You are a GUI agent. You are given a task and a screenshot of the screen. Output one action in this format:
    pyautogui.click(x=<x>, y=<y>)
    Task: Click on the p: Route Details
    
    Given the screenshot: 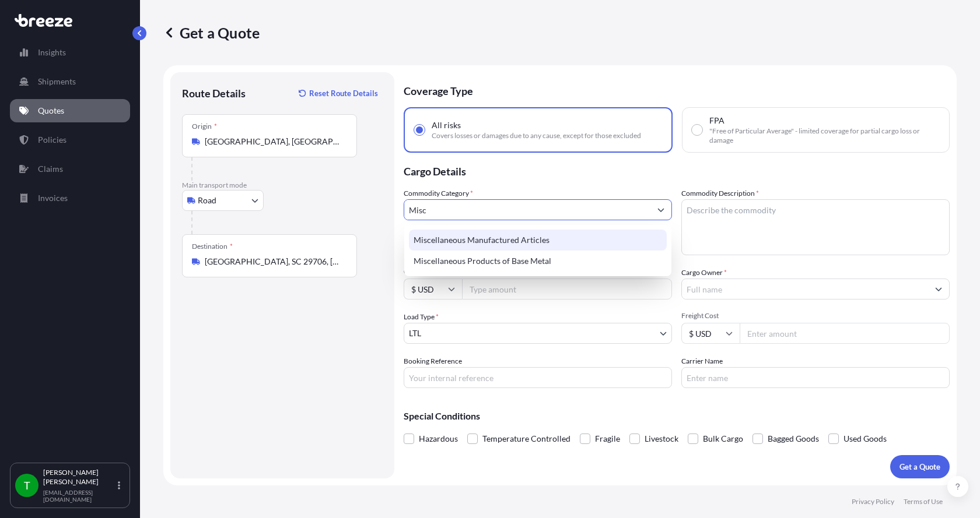 What is the action you would take?
    pyautogui.click(x=213, y=93)
    